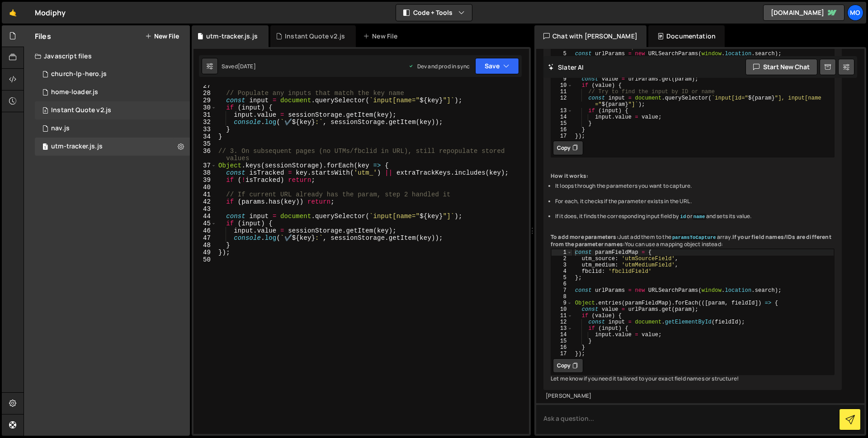 Image resolution: width=868 pixels, height=438 pixels. What do you see at coordinates (856, 12) in the screenshot?
I see `div: Mo` at bounding box center [856, 12].